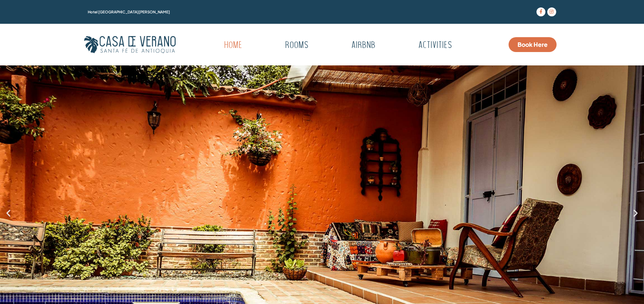 This screenshot has width=644, height=304. Describe the element at coordinates (233, 46) in the screenshot. I see `a: Home` at that location.